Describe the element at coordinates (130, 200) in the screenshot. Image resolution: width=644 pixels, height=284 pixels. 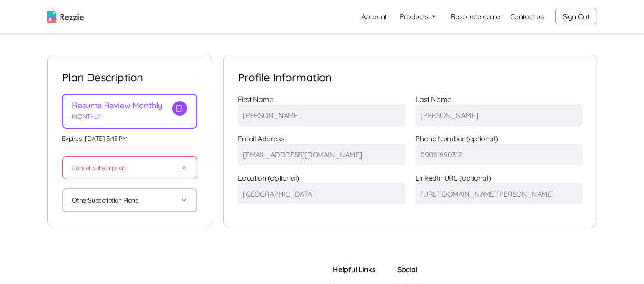
I see `button: OtherSubscription Plans` at that location.